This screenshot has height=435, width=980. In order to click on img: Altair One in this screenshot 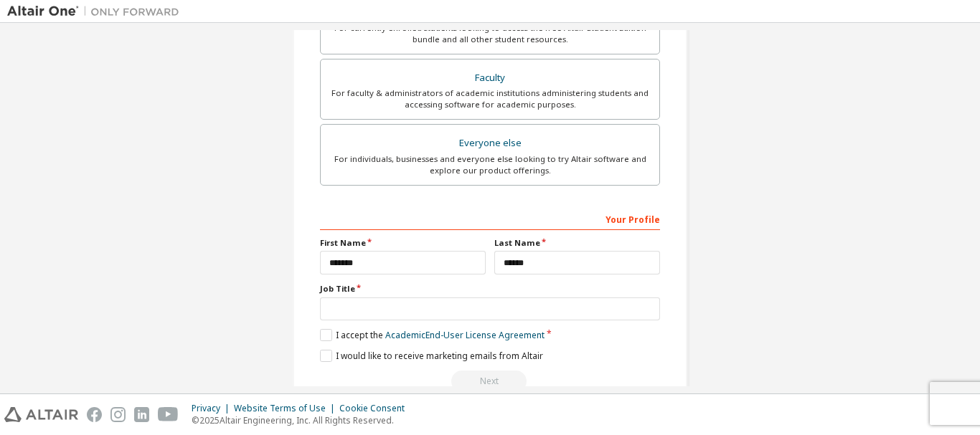, I will do `click(97, 11)`.